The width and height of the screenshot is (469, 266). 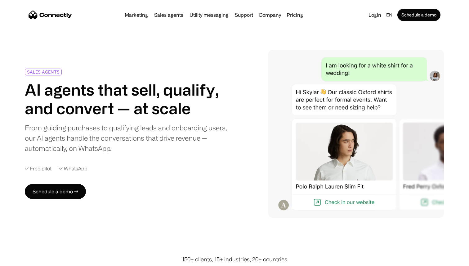 I want to click on h1: AI agents that sell, qualify, and convert — at scale, so click(x=127, y=99).